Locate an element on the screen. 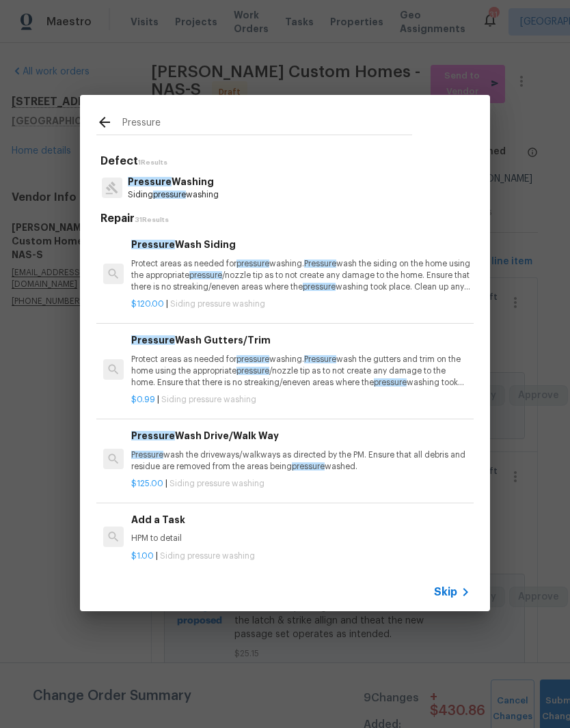 The height and width of the screenshot is (728, 570). p: wash the driveways/walkways as directed by the PM. Ensure that all debris and residue are removed... is located at coordinates (301, 461).